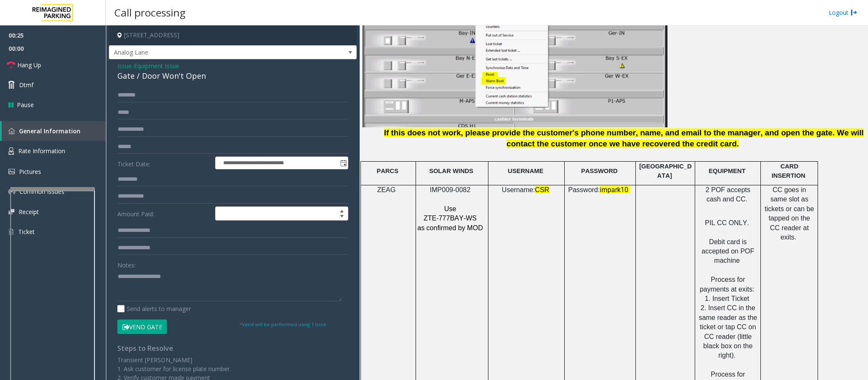 Image resolution: width=868 pixels, height=380 pixels. Describe the element at coordinates (583, 190) in the screenshot. I see `span: Password:` at that location.